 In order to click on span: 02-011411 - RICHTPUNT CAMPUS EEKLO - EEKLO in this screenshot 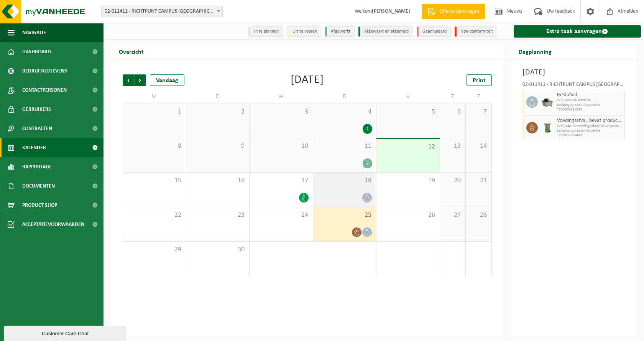, I will do `click(162, 12)`.